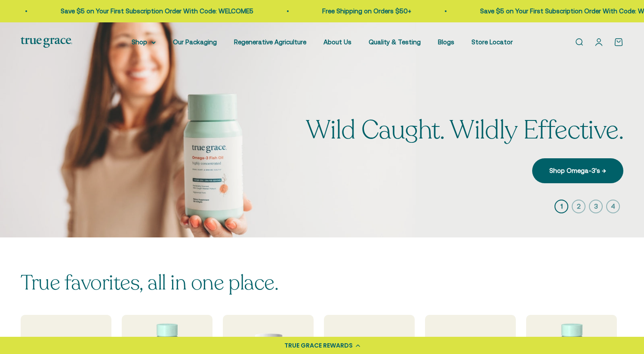 The image size is (644, 354). I want to click on a: Blogs, so click(446, 42).